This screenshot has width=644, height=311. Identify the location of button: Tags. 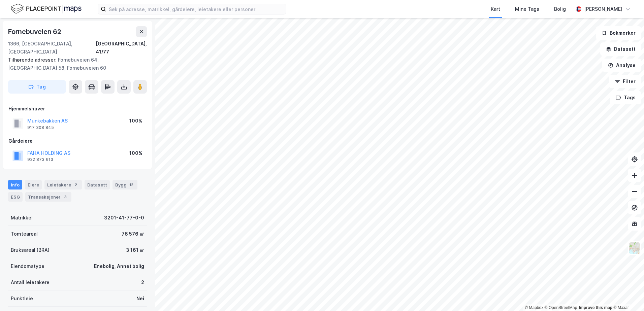
(625, 97).